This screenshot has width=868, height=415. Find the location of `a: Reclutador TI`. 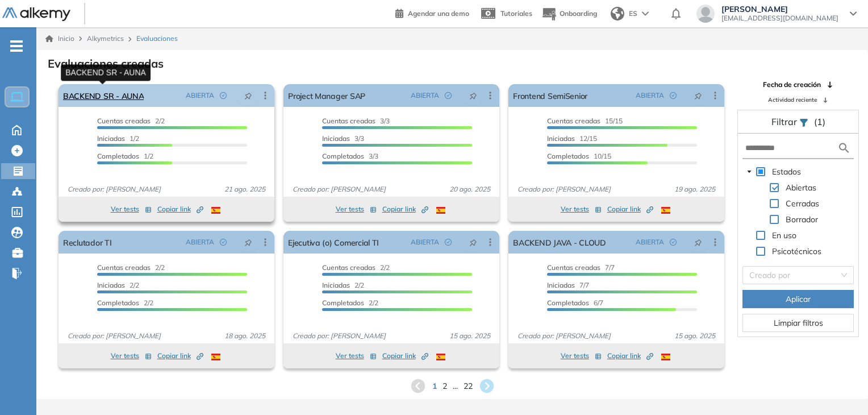

a: Reclutador TI is located at coordinates (87, 242).